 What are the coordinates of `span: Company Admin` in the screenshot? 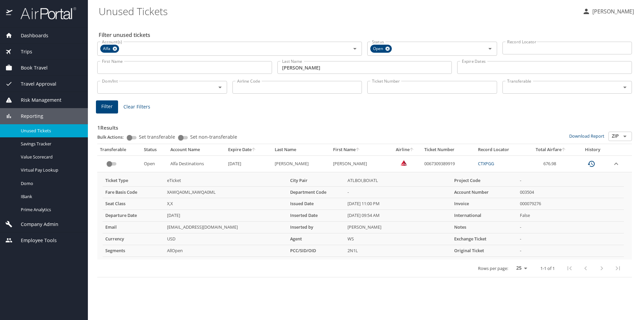 It's located at (35, 224).